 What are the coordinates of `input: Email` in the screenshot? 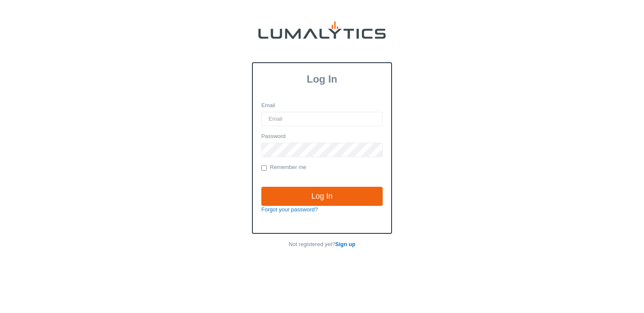 It's located at (322, 119).